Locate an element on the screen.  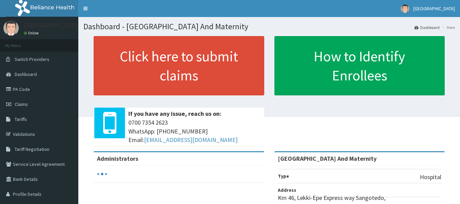
b: Administrators is located at coordinates (117, 158).